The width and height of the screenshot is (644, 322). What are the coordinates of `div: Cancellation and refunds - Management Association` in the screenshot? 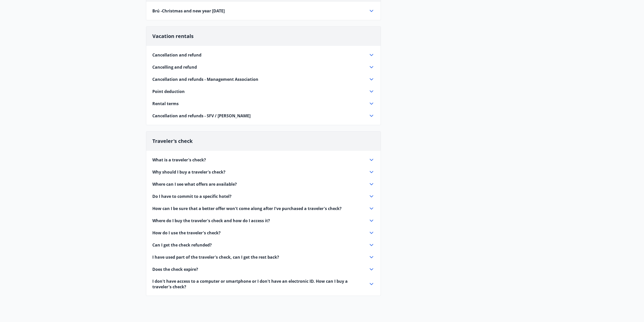 It's located at (263, 79).